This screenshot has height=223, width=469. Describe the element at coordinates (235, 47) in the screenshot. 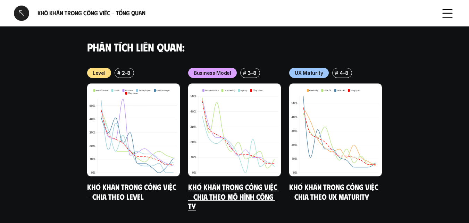

I see `h4: Phân tích liên quan:` at that location.